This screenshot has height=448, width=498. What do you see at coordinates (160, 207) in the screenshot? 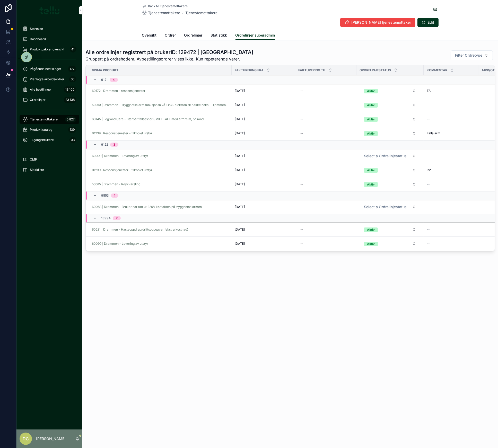
I see `a: 60088 | Drammen - Bruker har tatt ut 220V kontakten på trygghetsalarmen` at bounding box center [160, 207].